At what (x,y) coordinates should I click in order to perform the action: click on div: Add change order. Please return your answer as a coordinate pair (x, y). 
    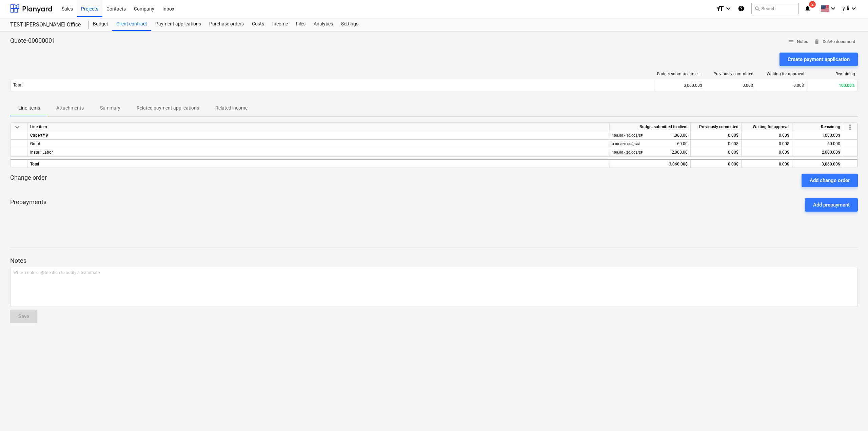
    Looking at the image, I should click on (830, 180).